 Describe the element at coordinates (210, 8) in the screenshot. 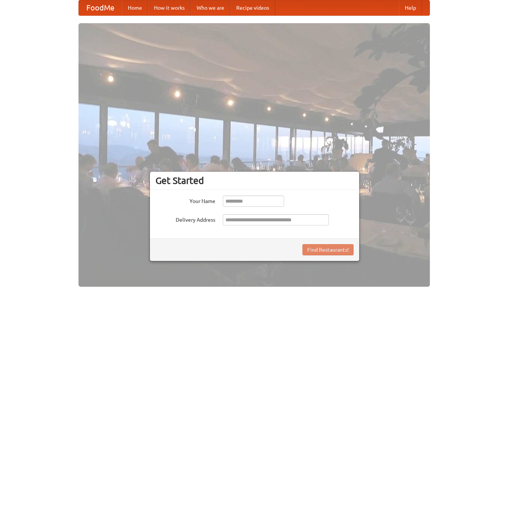

I see `a: Who we are` at that location.